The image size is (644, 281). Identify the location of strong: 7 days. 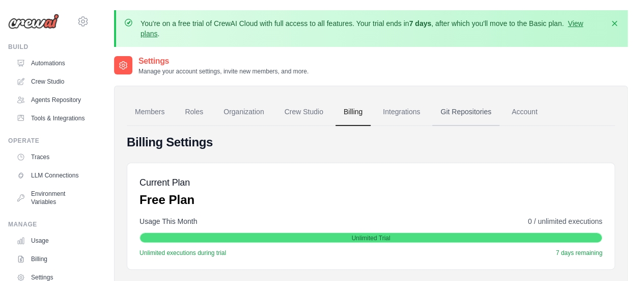
(420, 23).